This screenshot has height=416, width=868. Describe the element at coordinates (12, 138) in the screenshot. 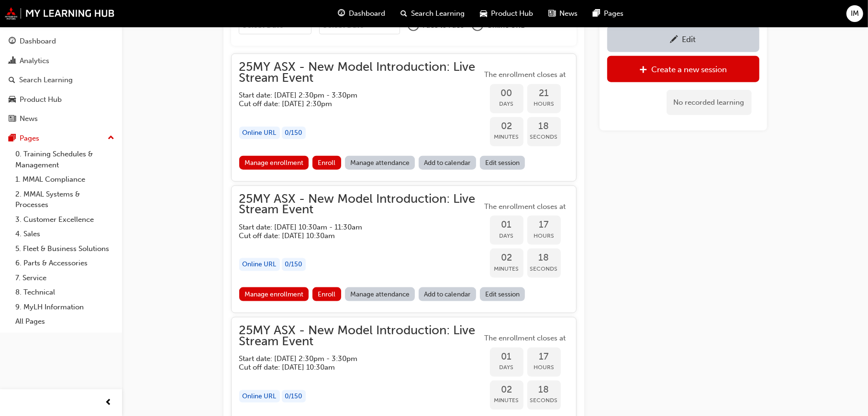

I see `span: pages-icon` at that location.